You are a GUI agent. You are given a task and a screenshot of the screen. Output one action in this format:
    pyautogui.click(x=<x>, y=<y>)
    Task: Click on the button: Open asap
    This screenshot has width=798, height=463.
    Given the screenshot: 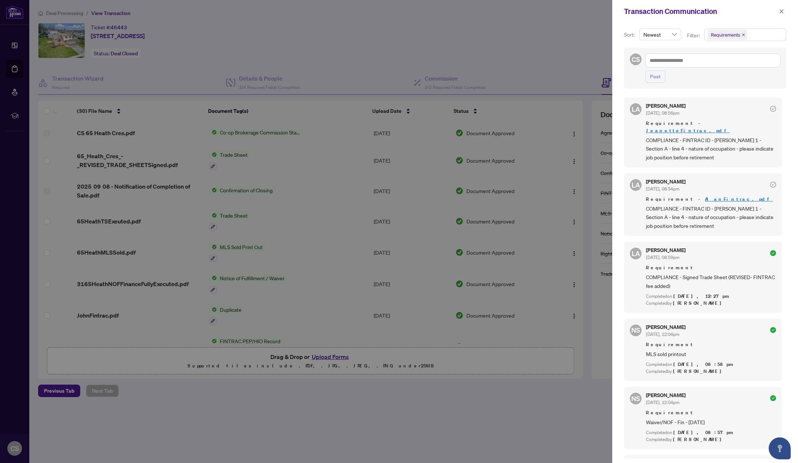 What is the action you would take?
    pyautogui.click(x=780, y=449)
    